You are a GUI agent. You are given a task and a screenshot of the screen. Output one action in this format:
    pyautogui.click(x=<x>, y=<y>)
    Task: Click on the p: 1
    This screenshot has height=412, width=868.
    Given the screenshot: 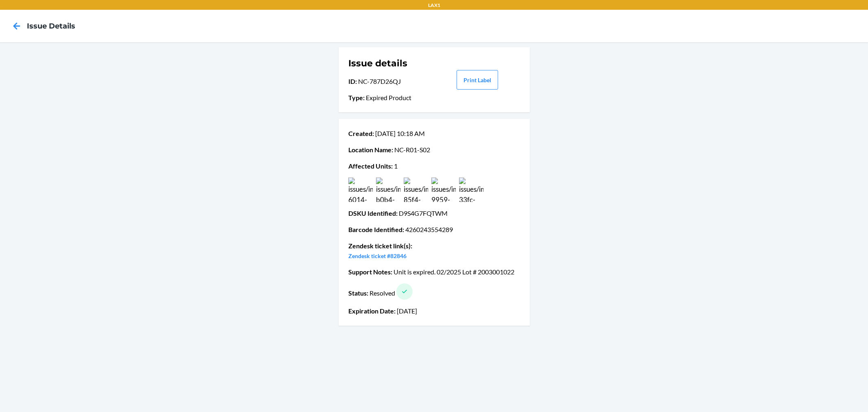 What is the action you would take?
    pyautogui.click(x=434, y=166)
    